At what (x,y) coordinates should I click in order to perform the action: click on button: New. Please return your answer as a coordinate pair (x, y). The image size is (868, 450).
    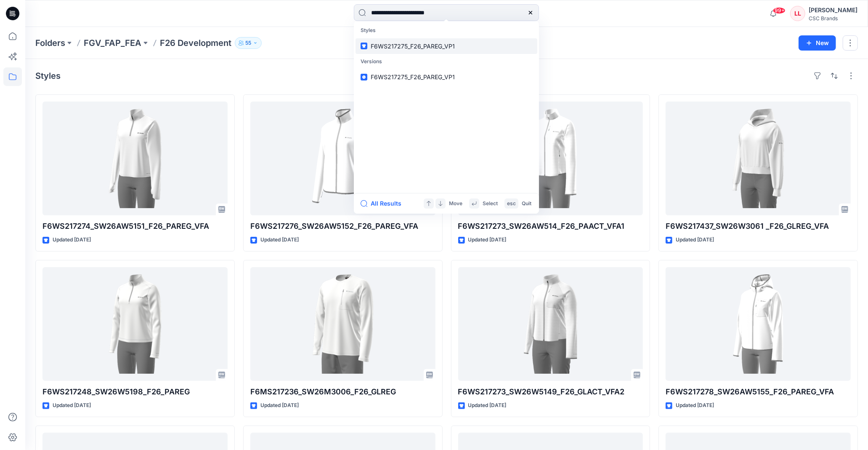
    Looking at the image, I should click on (818, 43).